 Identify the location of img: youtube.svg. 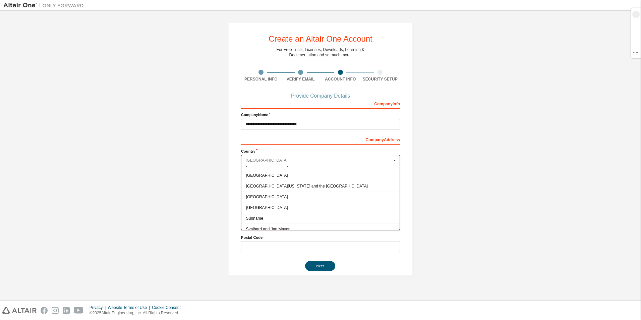
(78, 310).